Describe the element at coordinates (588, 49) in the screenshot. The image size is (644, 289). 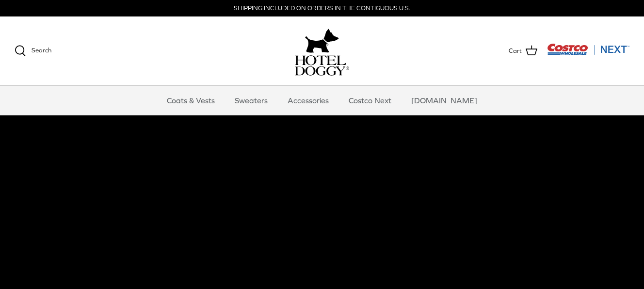
I see `img: Costco Next` at that location.